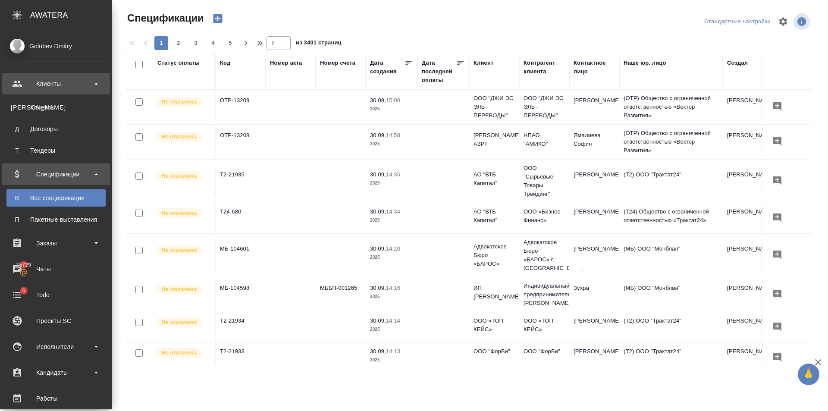 The image size is (828, 411). I want to click on div: Код, so click(225, 63).